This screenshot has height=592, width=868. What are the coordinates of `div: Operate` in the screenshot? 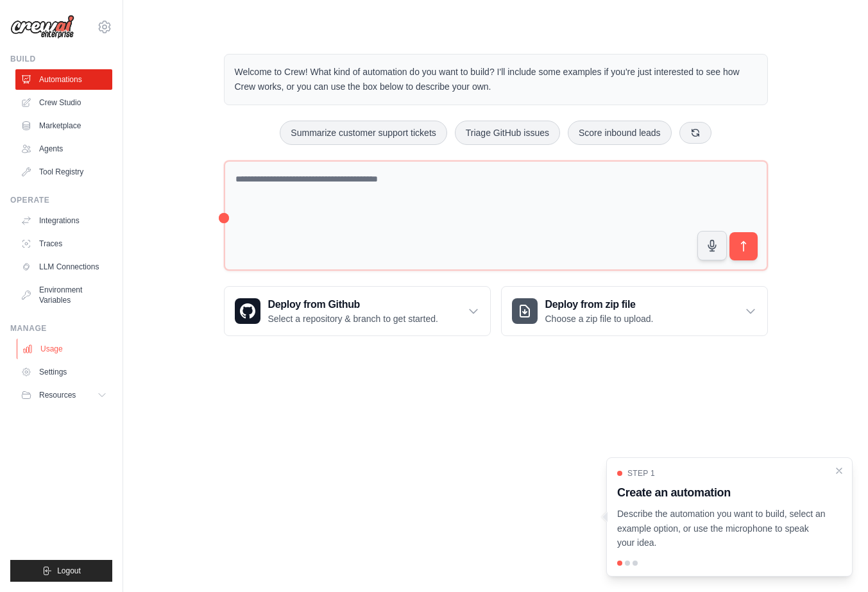 It's located at (61, 200).